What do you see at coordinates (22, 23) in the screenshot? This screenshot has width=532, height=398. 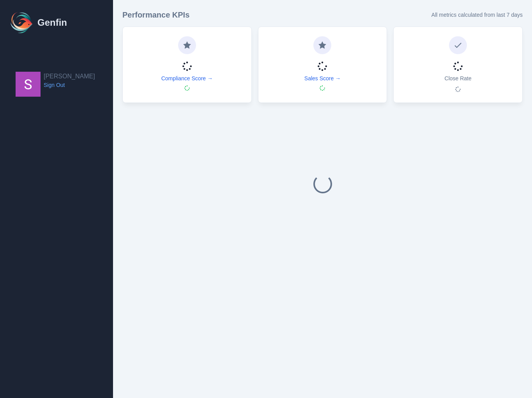 I see `img: Logo` at bounding box center [22, 23].